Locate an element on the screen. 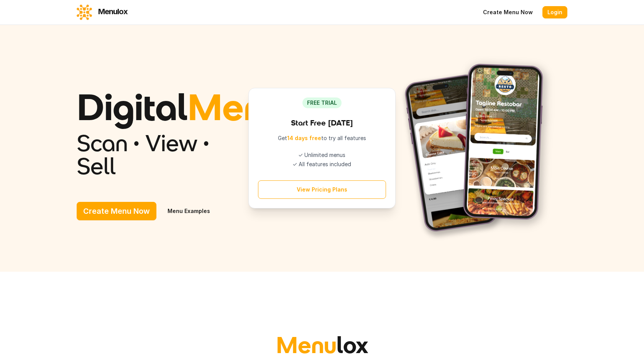 Image resolution: width=644 pixels, height=360 pixels. p: Get to try all features is located at coordinates (322, 138).